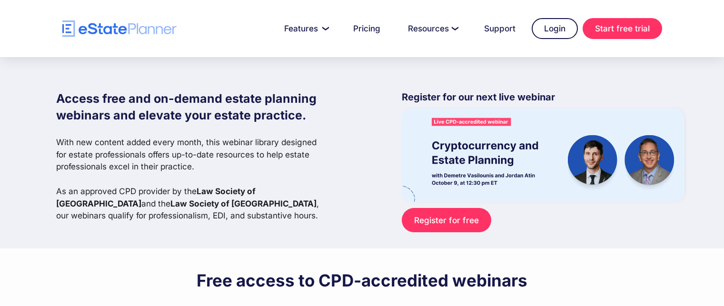 The image size is (724, 306). Describe the element at coordinates (622, 29) in the screenshot. I see `a: Start free trial` at that location.